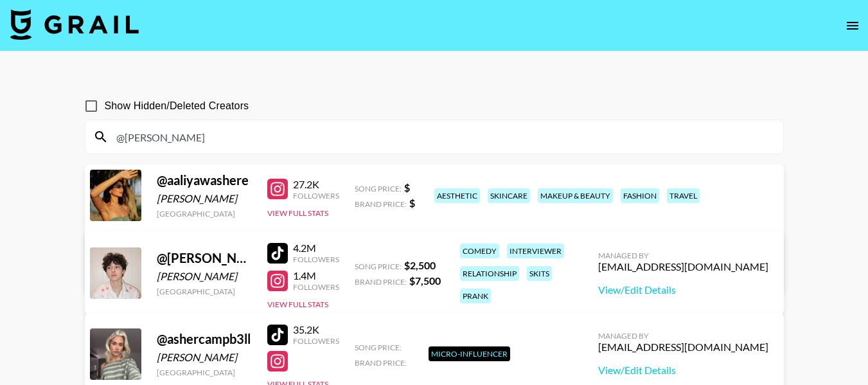  Describe the element at coordinates (476, 296) in the screenshot. I see `div: prank` at that location.